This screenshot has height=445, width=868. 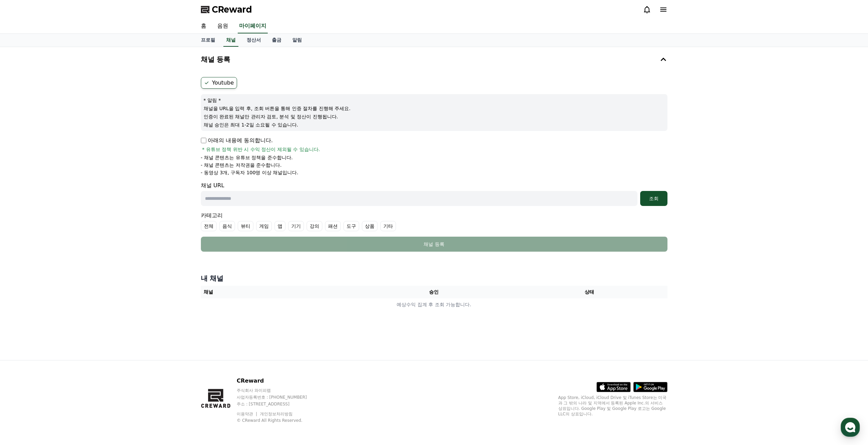 I want to click on label: 음식, so click(x=227, y=226).